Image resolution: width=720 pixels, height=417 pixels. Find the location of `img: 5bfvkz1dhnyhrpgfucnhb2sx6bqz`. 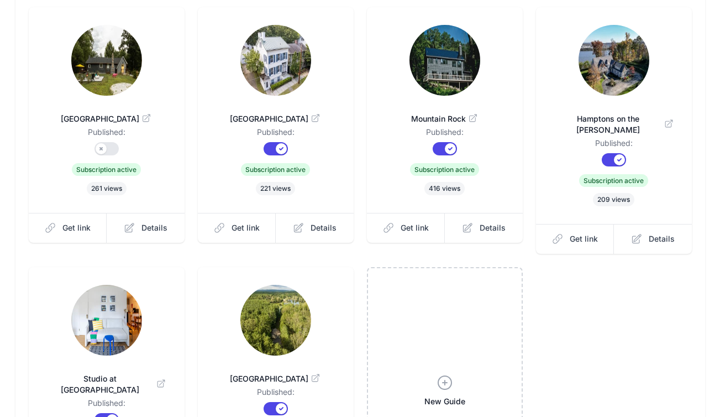

img: 5bfvkz1dhnyhrpgfucnhb2sx6bqz is located at coordinates (276, 60).